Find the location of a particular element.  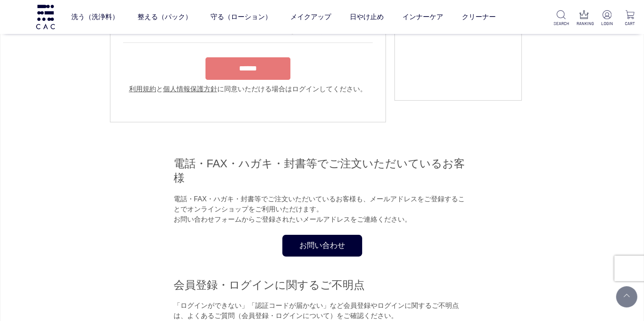

a: 守る（ローション） is located at coordinates (241, 17).